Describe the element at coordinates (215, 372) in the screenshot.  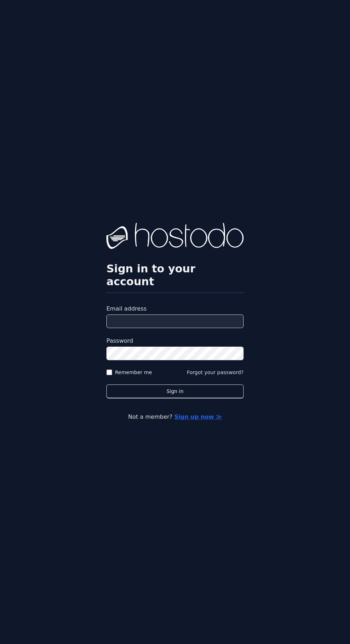
I see `button: Forgot your password?` at that location.